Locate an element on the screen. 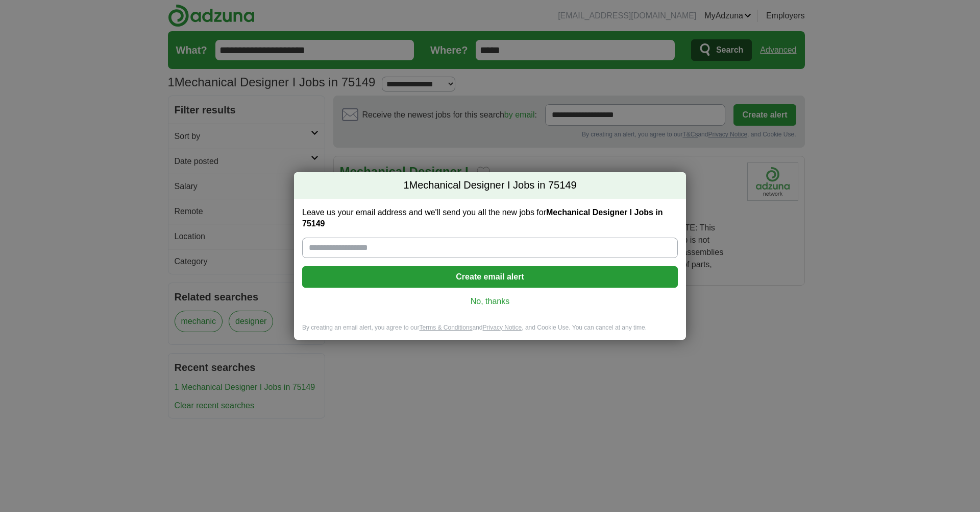 The height and width of the screenshot is (512, 980). label: Leave us your email address and we'll send you all the new jobs for is located at coordinates (490, 218).